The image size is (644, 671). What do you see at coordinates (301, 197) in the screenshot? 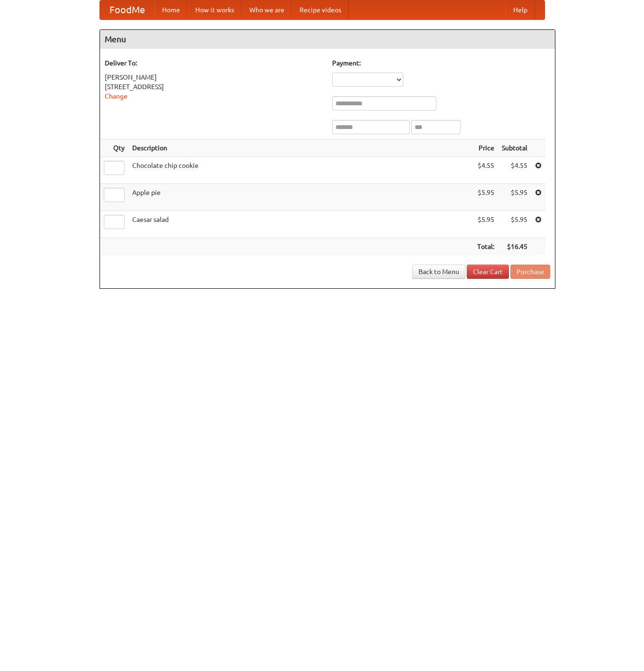
I see `td: Apple pie` at bounding box center [301, 197].